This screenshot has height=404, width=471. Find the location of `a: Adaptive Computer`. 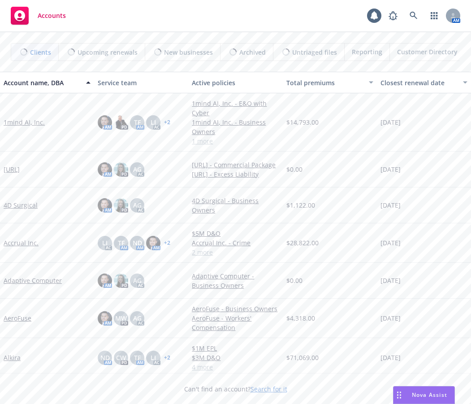

a: Adaptive Computer is located at coordinates (33, 280).